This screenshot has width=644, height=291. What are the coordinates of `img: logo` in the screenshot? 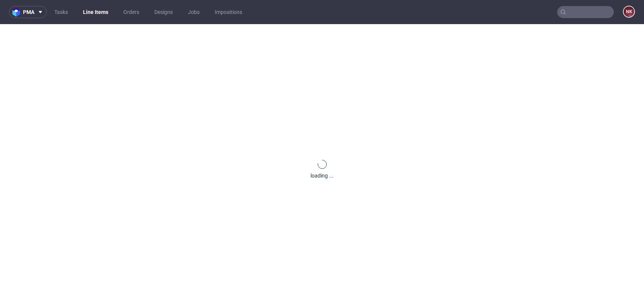 It's located at (18, 12).